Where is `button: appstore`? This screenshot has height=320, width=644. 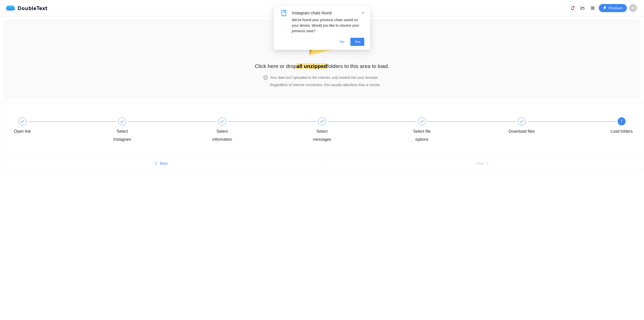
button: appstore is located at coordinates (593, 8).